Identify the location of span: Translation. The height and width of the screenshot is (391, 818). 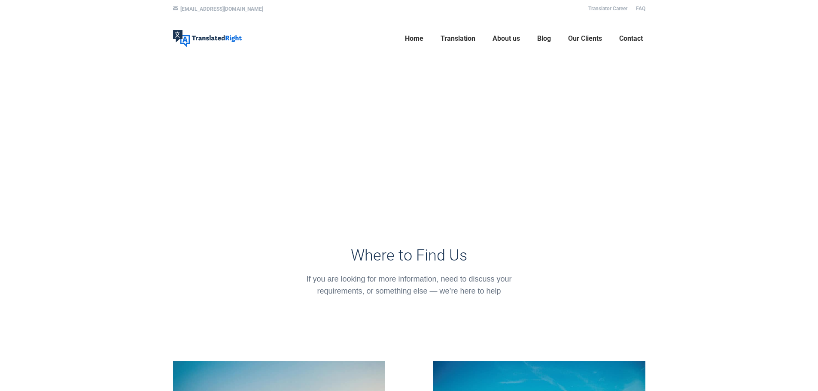
(458, 39).